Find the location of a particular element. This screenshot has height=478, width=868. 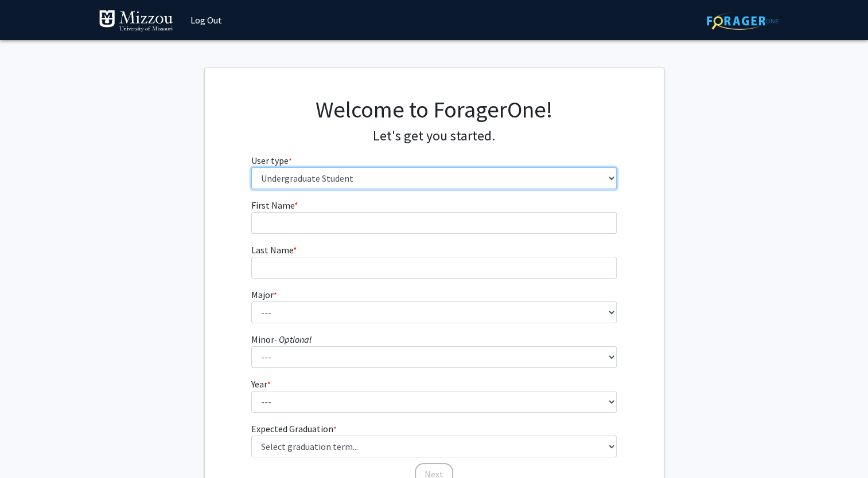

label: User type is located at coordinates (272, 160).